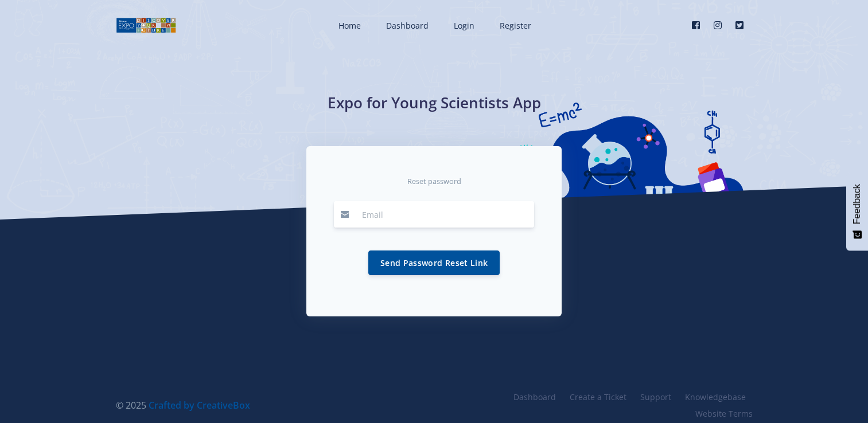  Describe the element at coordinates (514, 25) in the screenshot. I see `a: Register` at that location.